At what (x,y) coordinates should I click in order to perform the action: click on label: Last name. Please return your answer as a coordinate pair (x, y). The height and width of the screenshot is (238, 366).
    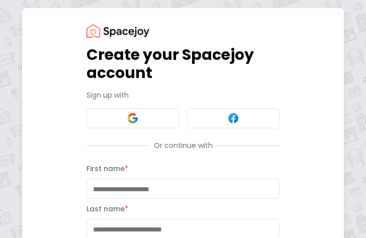
    Looking at the image, I should click on (107, 209).